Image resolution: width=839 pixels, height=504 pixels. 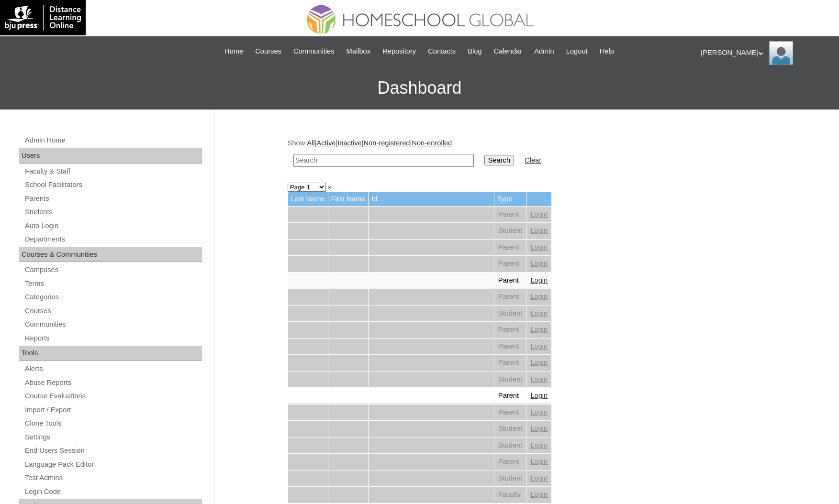 I want to click on a: Active, so click(x=326, y=143).